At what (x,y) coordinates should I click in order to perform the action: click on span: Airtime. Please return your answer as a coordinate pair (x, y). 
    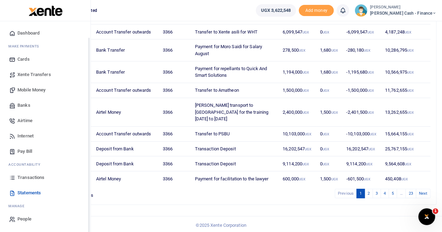
    Looking at the image, I should click on (25, 121).